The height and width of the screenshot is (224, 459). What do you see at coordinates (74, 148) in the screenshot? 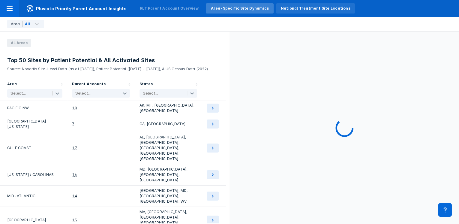
I see `div: 17` at bounding box center [74, 148].